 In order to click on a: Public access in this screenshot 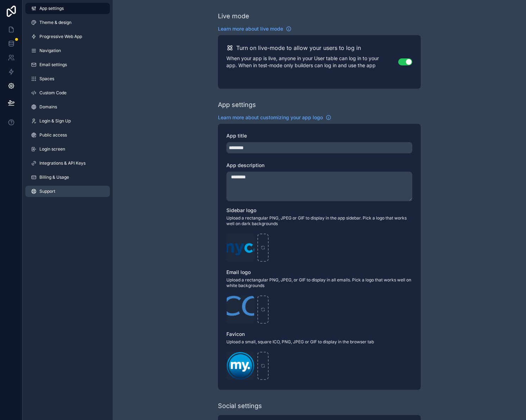, I will do `click(68, 135)`.